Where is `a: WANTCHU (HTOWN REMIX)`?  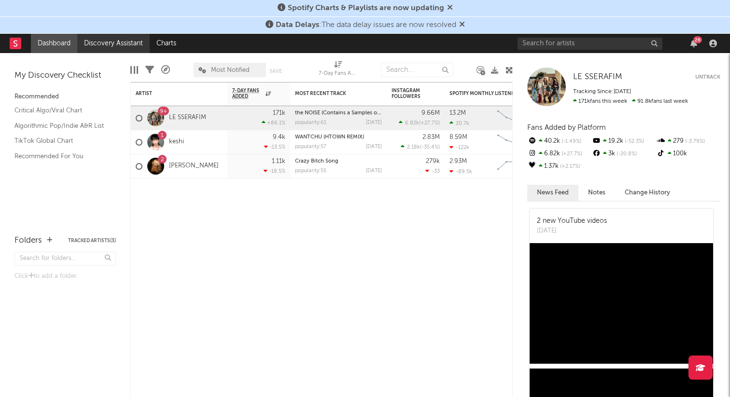
a: WANTCHU (HTOWN REMIX) is located at coordinates (329, 137).